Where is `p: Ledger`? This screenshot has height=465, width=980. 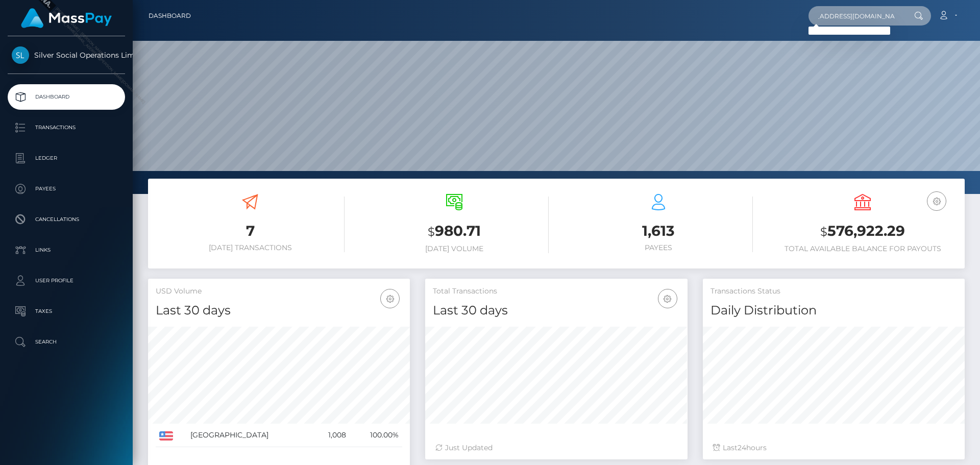
p: Ledger is located at coordinates (66, 158).